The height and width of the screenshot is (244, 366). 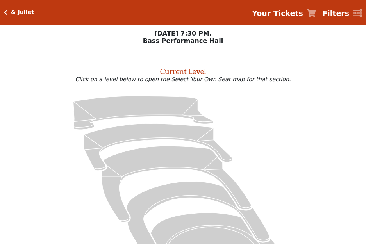 I want to click on a: Filters, so click(x=342, y=13).